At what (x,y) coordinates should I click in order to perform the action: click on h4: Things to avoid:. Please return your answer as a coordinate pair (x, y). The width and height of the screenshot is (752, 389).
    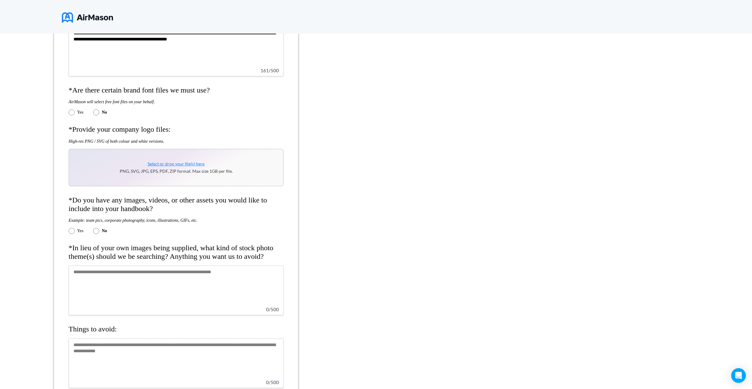
    Looking at the image, I should click on (176, 329).